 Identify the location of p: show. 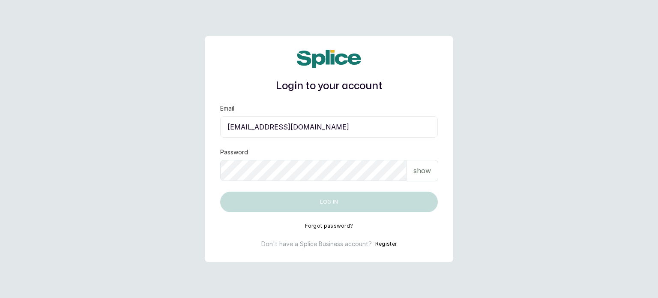
(422, 171).